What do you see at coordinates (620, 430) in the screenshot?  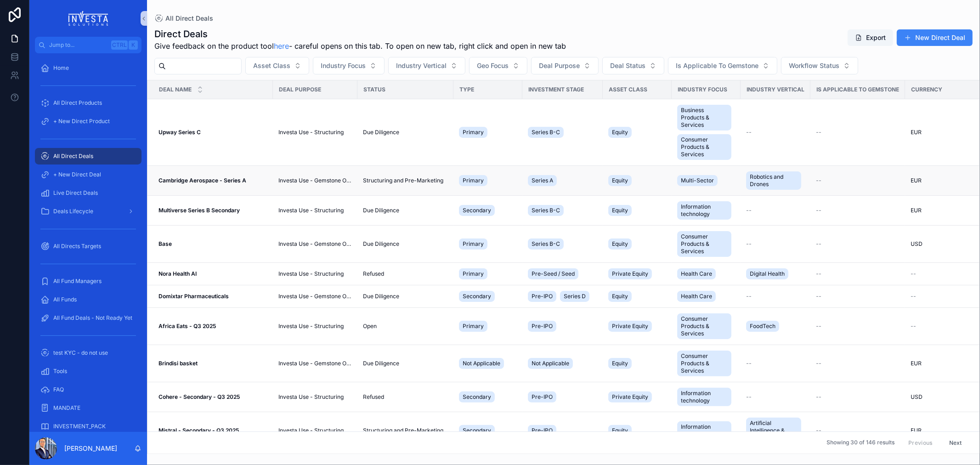 I see `span: Equity` at bounding box center [620, 430].